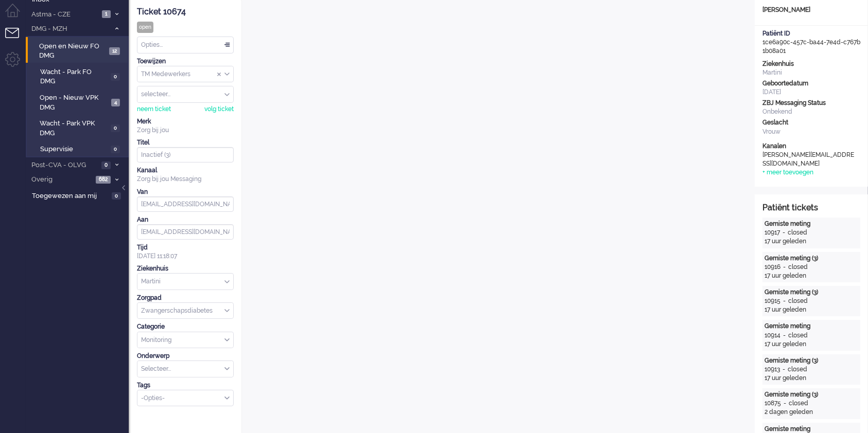  I want to click on div: Kanaal, so click(186, 170).